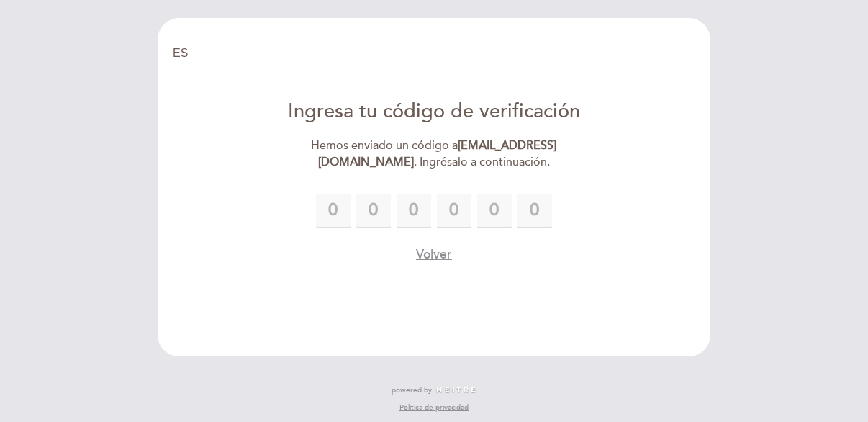 The image size is (868, 422). Describe the element at coordinates (434, 254) in the screenshot. I see `button: Volver` at that location.